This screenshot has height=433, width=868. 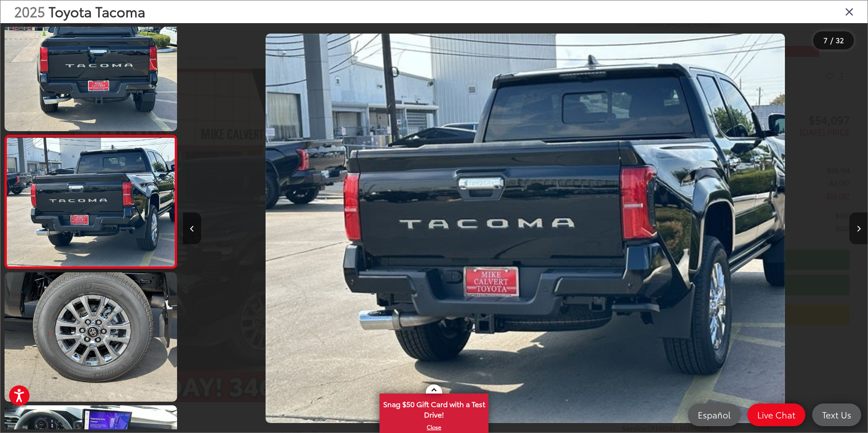 What do you see at coordinates (714, 414) in the screenshot?
I see `span: Español` at bounding box center [714, 414].